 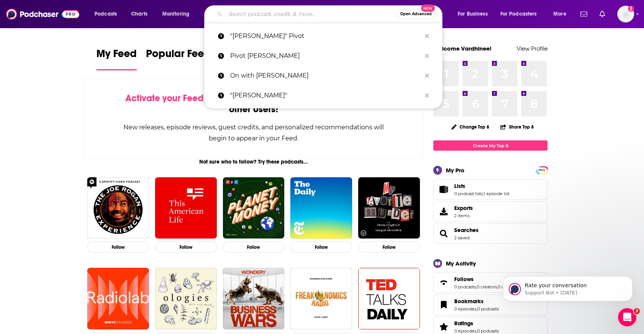 I want to click on a: Charts, so click(x=139, y=14).